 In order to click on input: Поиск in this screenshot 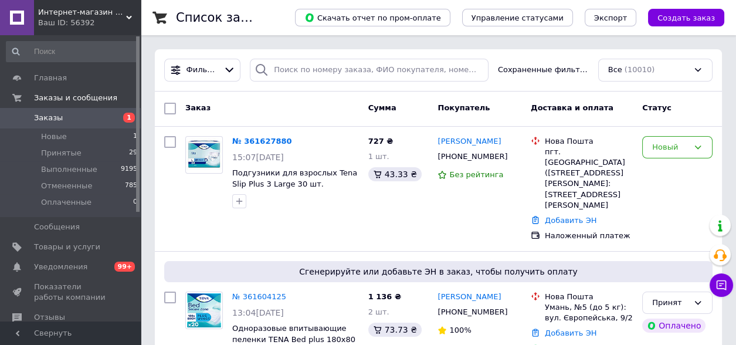, I will do `click(72, 52)`.